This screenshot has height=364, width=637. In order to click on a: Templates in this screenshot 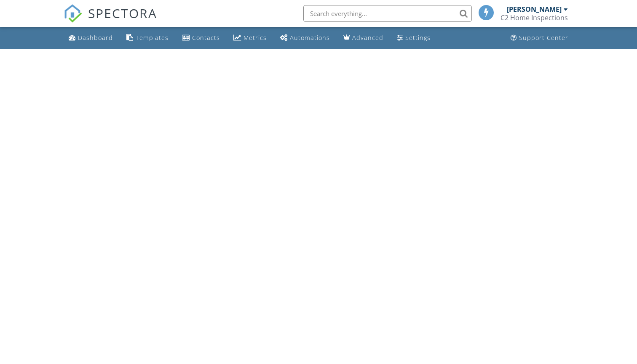, I will do `click(148, 38)`.